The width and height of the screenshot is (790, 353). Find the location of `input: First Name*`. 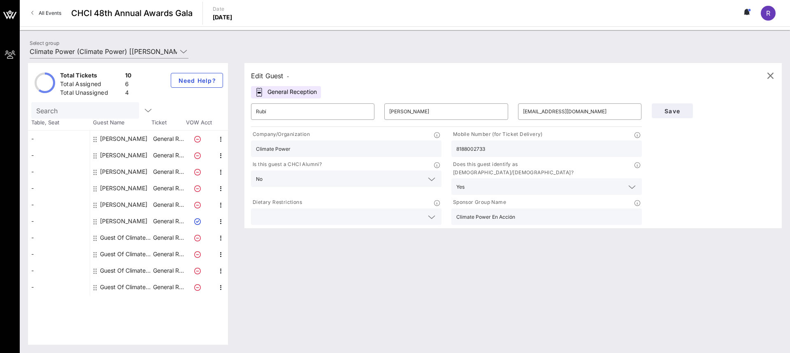

input: First Name* is located at coordinates (313, 112).